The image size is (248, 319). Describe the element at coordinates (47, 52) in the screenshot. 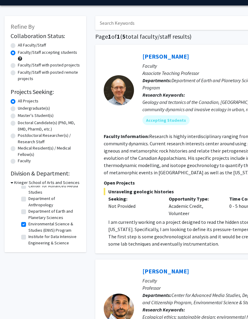

I see `label: Faculty/Staff accepting students` at that location.